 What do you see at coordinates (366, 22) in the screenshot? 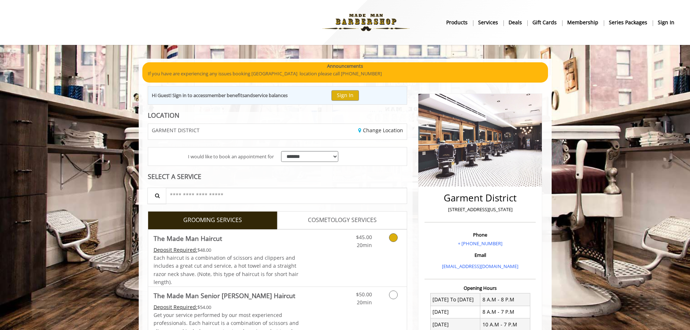
I see `img: Made Man Barbershop logo` at bounding box center [366, 22].